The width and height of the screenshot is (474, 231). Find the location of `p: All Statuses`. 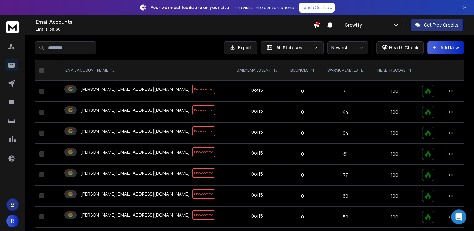

p: All Statuses is located at coordinates (294, 48).